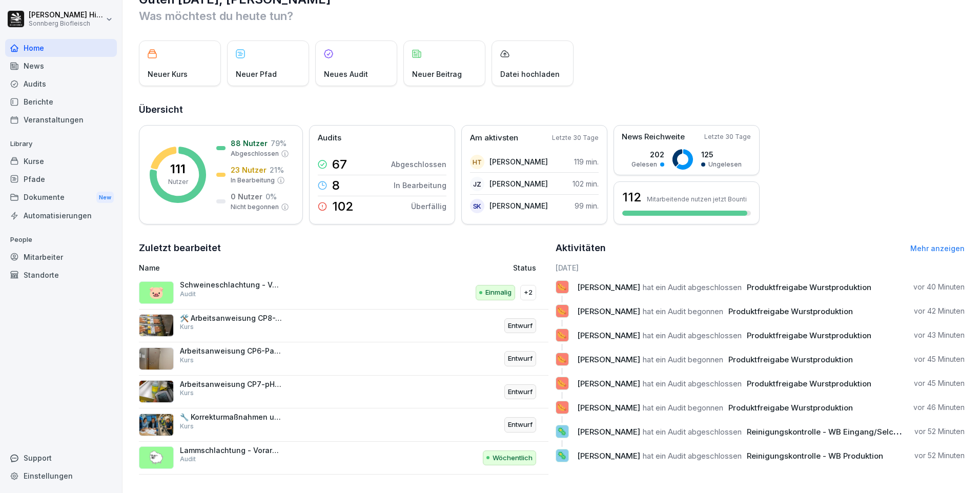 Image resolution: width=980 pixels, height=493 pixels. Describe the element at coordinates (937, 248) in the screenshot. I see `a: Mehr anzeigen` at that location.